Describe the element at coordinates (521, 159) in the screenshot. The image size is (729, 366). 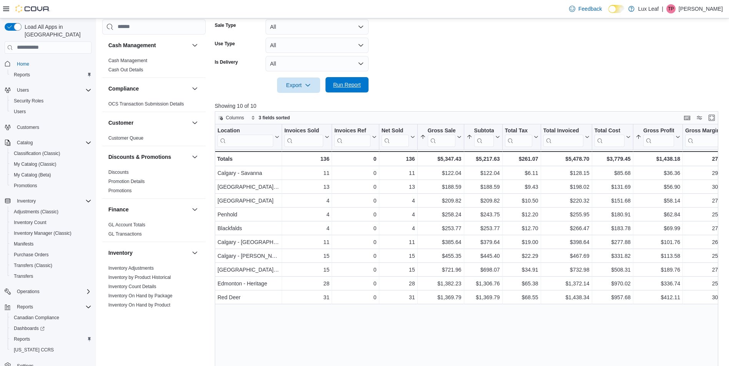
I see `div: $261.07` at that location.